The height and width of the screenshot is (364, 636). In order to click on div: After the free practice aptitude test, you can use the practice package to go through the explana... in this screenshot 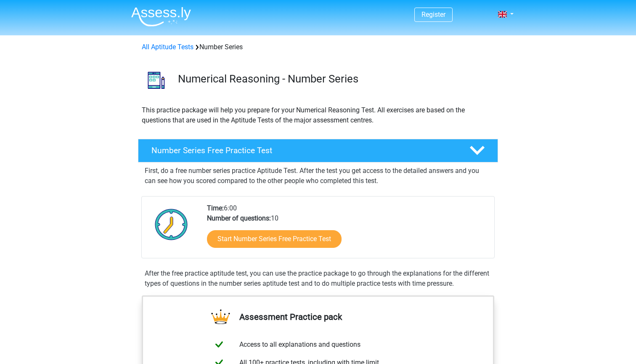, I will do `click(318, 279)`.